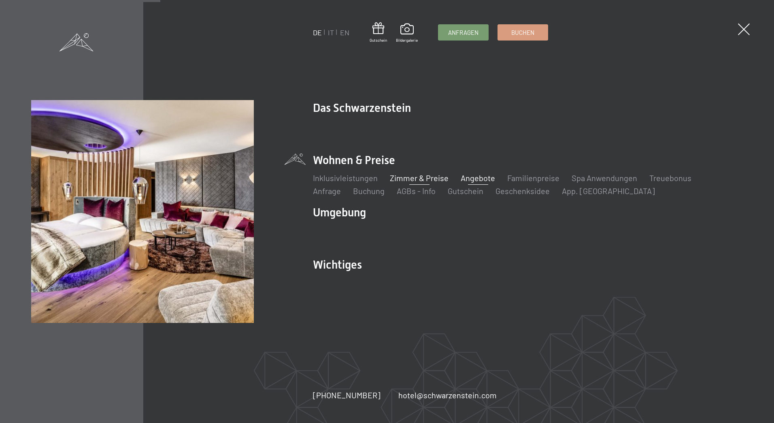 This screenshot has width=774, height=423. I want to click on a: Bildergalerie, so click(407, 33).